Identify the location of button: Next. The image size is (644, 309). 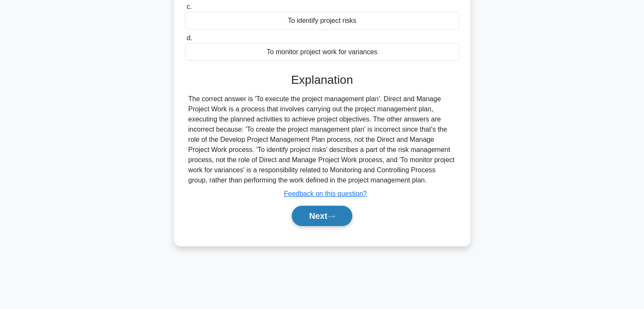
(322, 216).